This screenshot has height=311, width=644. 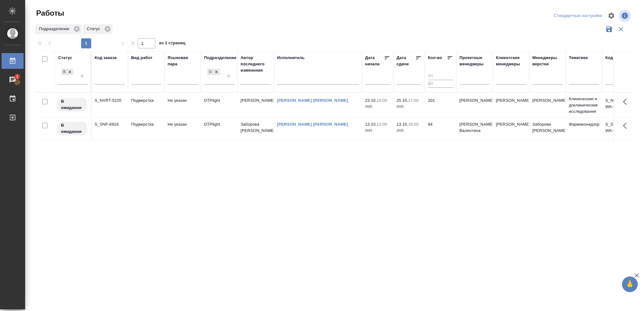 What do you see at coordinates (142, 58) in the screenshot?
I see `div: Вид работ` at bounding box center [142, 58].